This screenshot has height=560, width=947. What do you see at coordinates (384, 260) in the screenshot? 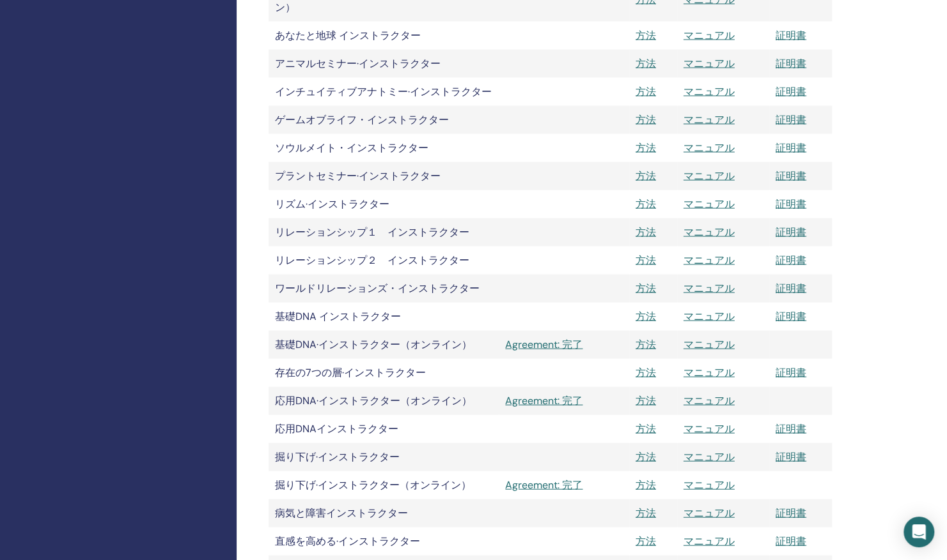
I see `td: リレーションシップ２ インストラクター` at bounding box center [384, 260].